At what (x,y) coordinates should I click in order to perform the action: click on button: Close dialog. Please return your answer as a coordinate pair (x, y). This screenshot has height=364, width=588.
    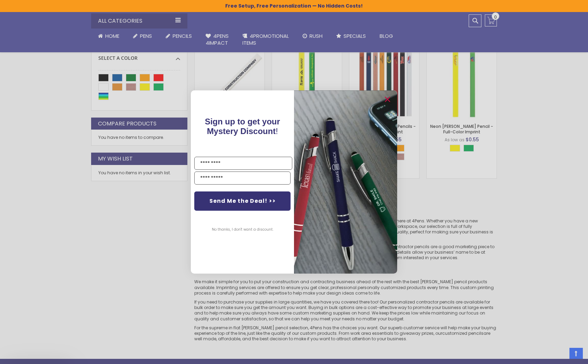
    Looking at the image, I should click on (387, 99).